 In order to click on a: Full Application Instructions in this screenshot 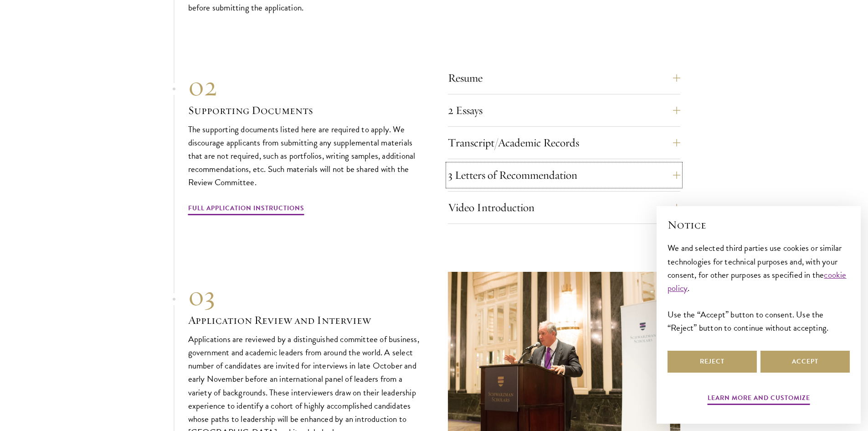, I will do `click(246, 209)`.